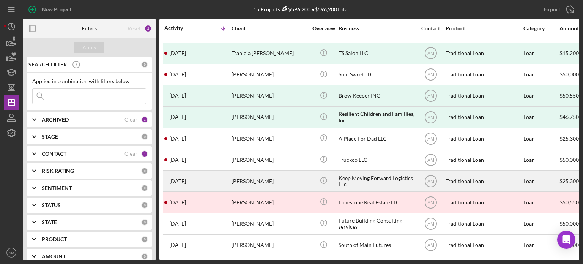 The image size is (583, 264). What do you see at coordinates (51, 9) in the screenshot?
I see `button: New Project` at bounding box center [51, 9].